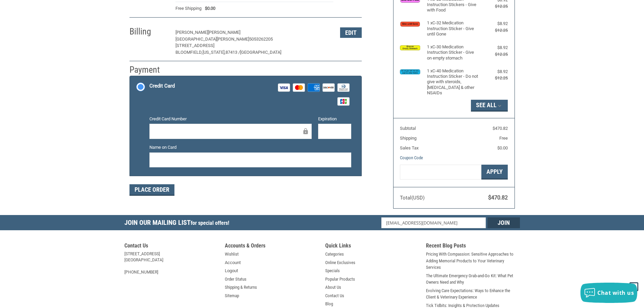 This screenshot has height=308, width=644. Describe the element at coordinates (188, 9) in the screenshot. I see `span: Free Shipping` at that location.